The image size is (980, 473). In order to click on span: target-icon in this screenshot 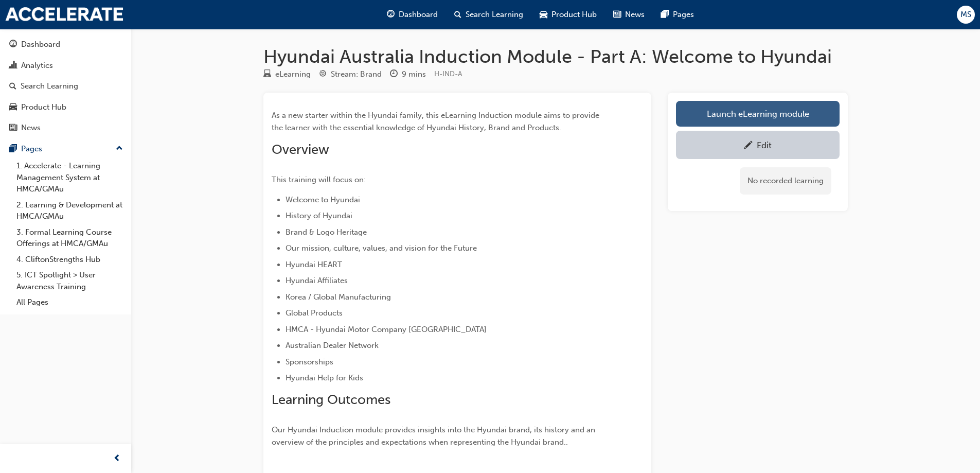, I will do `click(322, 75)`.